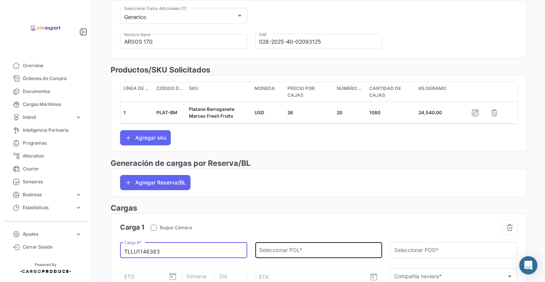 The image size is (545, 282). What do you see at coordinates (45, 182) in the screenshot?
I see `a: Sensores` at bounding box center [45, 182].